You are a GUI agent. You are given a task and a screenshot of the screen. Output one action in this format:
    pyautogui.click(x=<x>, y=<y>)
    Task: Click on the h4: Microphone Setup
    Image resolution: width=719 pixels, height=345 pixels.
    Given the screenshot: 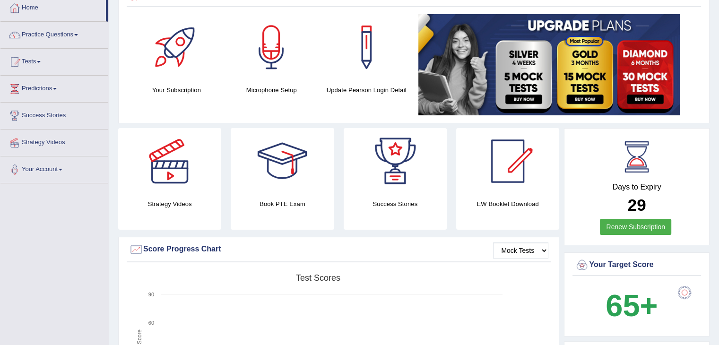 What is the action you would take?
    pyautogui.click(x=271, y=90)
    